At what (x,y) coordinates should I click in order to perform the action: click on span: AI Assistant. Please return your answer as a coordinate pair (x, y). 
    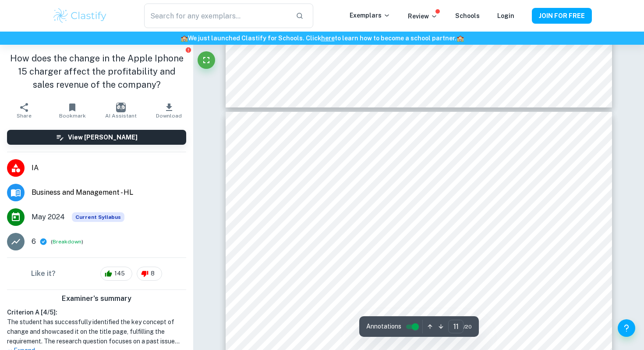
    Looking at the image, I should click on (121, 116).